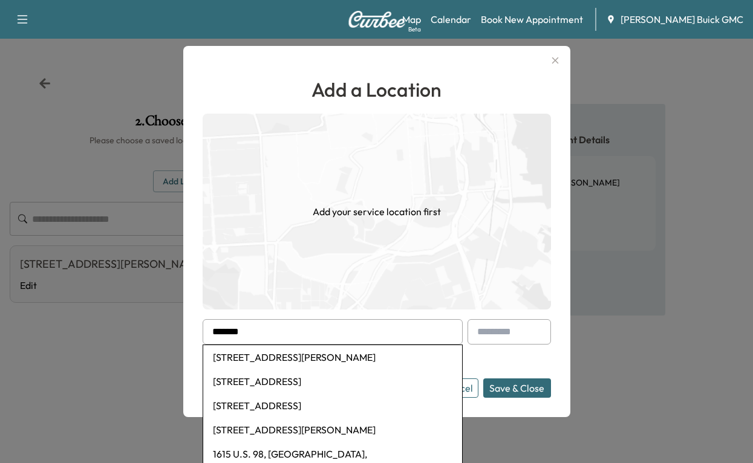 The width and height of the screenshot is (753, 463). Describe the element at coordinates (377, 212) in the screenshot. I see `h1: Add your service location first` at that location.